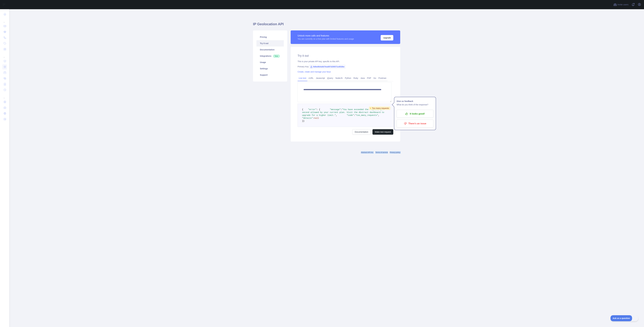  I want to click on div: This is your private API key, specific to this API., so click(345, 61).